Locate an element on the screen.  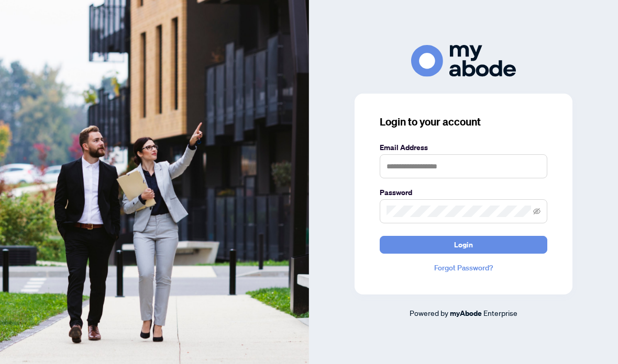
a: myAbode is located at coordinates (466, 313).